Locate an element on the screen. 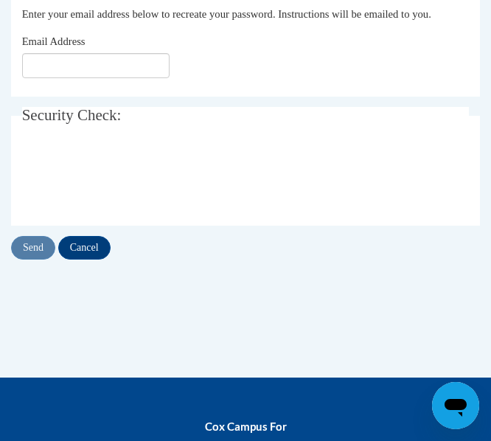 The width and height of the screenshot is (491, 441). span: Security Check: is located at coordinates (71, 115).